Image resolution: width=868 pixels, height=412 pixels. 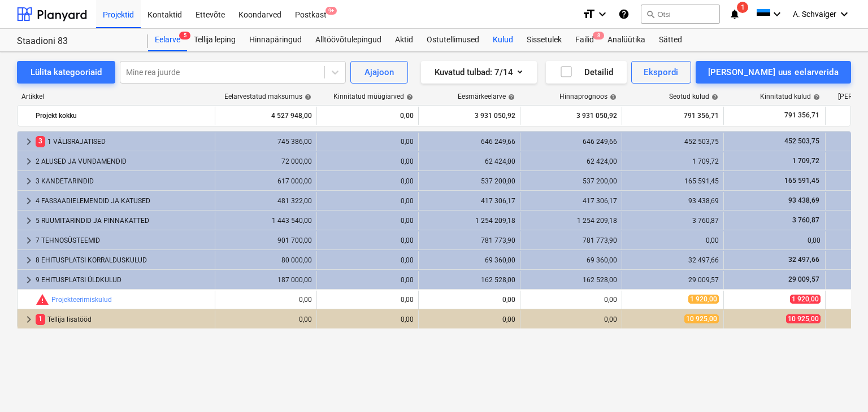 I want to click on a: Tellija leping, so click(x=215, y=40).